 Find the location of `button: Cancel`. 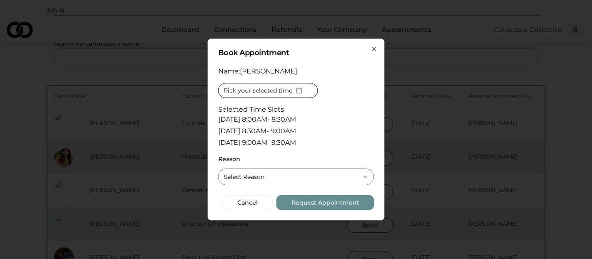

button: Cancel is located at coordinates (247, 203).